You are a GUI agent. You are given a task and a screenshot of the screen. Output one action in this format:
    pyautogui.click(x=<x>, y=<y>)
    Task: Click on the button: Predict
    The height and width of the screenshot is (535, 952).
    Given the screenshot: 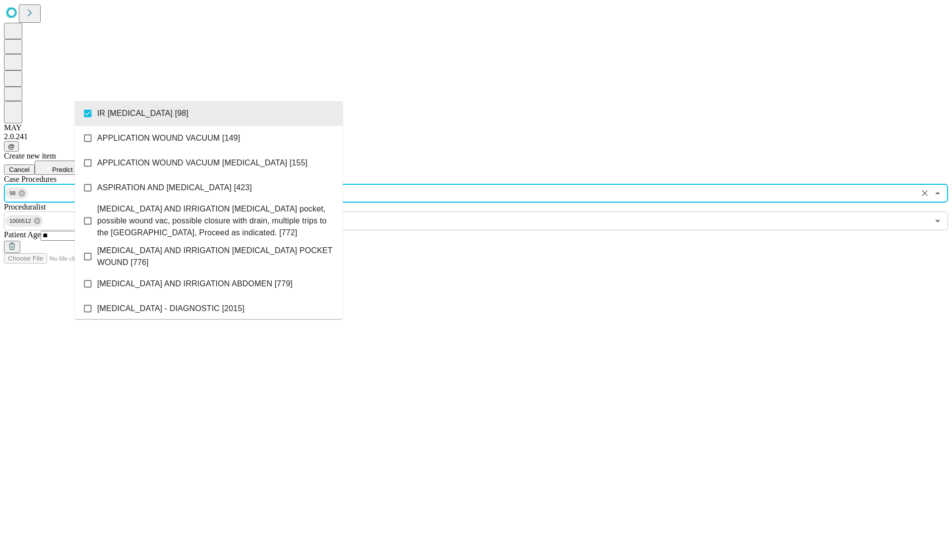 What is the action you would take?
    pyautogui.click(x=57, y=168)
    